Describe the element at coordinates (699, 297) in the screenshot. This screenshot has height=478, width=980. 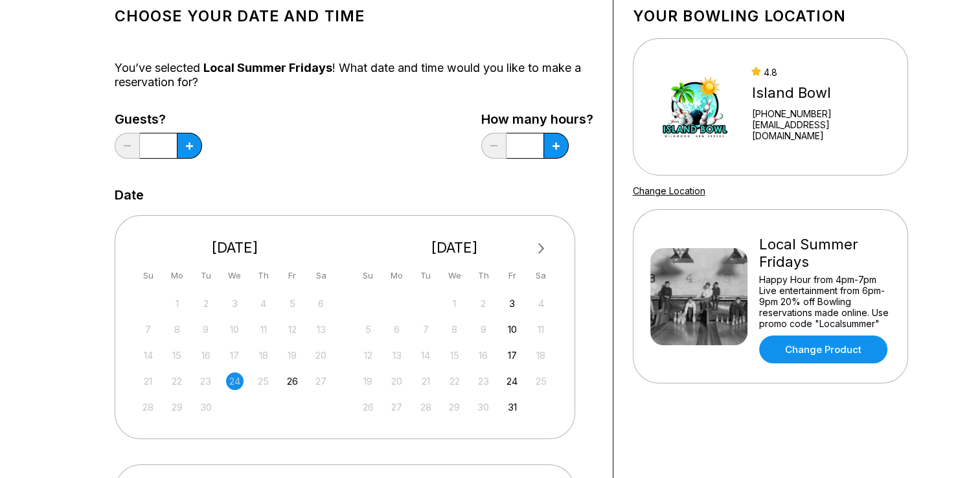
I see `img: Local Summer Fridays` at that location.